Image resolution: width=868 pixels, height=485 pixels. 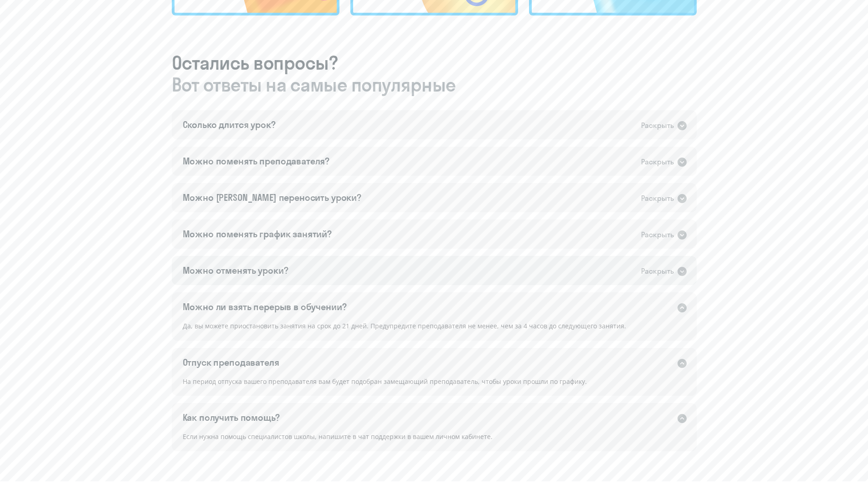 What do you see at coordinates (434, 331) in the screenshot?
I see `div: Да, вы можете приостановить занятия на срок до 21 дней. Предупредите преподавателя не менее, чем ...` at bounding box center [434, 331].